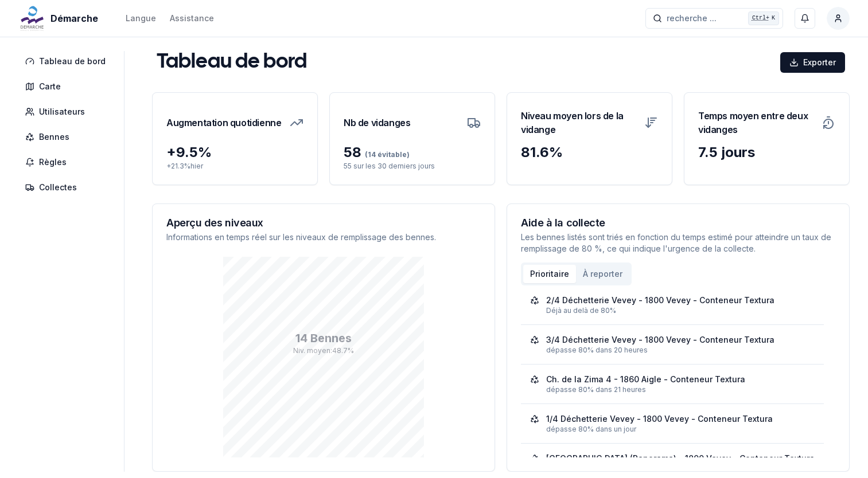 The height and width of the screenshot is (478, 868). Describe the element at coordinates (661, 340) in the screenshot. I see `div: 3/4 Déchetterie Vevey - 1800 Vevey - Conteneur Textura` at that location.